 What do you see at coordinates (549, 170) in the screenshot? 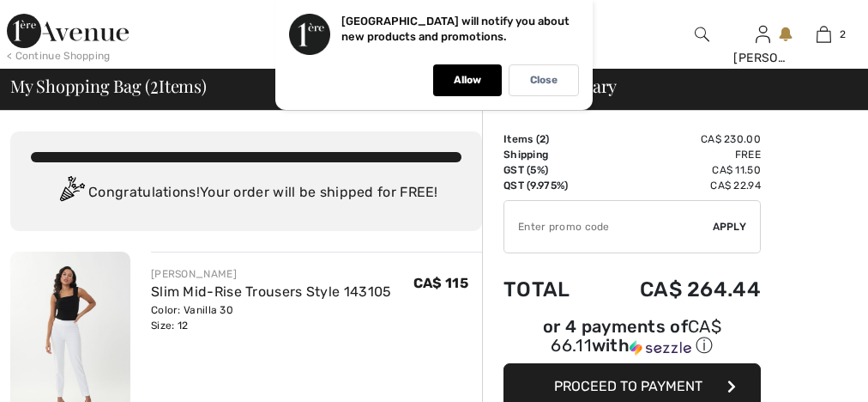
I see `td: GST (5%)` at bounding box center [549, 170].